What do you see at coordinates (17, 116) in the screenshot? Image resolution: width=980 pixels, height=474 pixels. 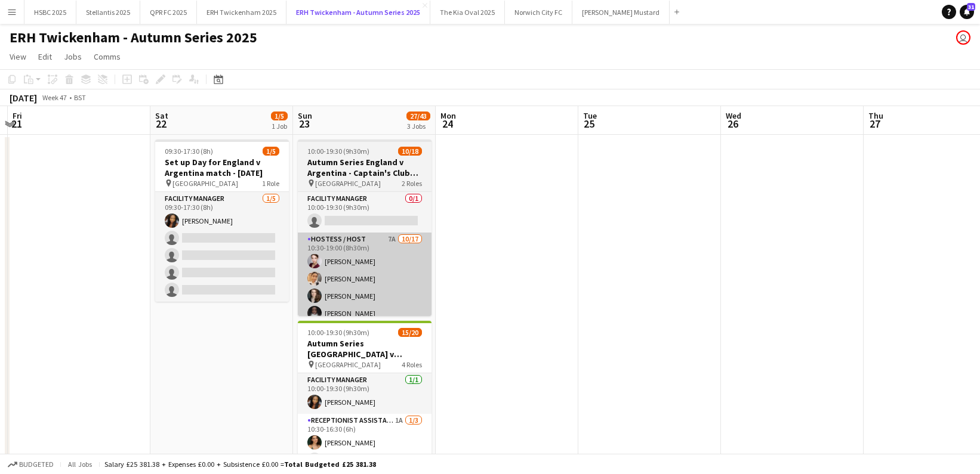 I see `span: Fri` at bounding box center [17, 116].